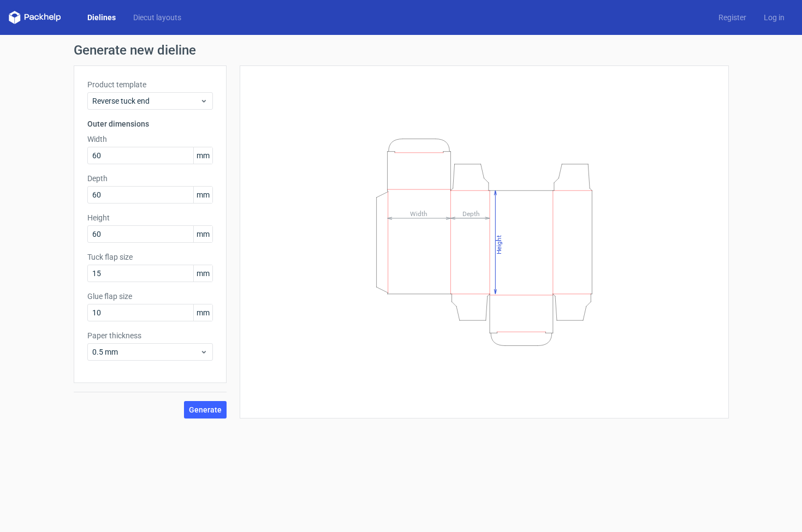 The image size is (802, 532). What do you see at coordinates (146, 352) in the screenshot?
I see `span: 0.5 mm` at bounding box center [146, 352].